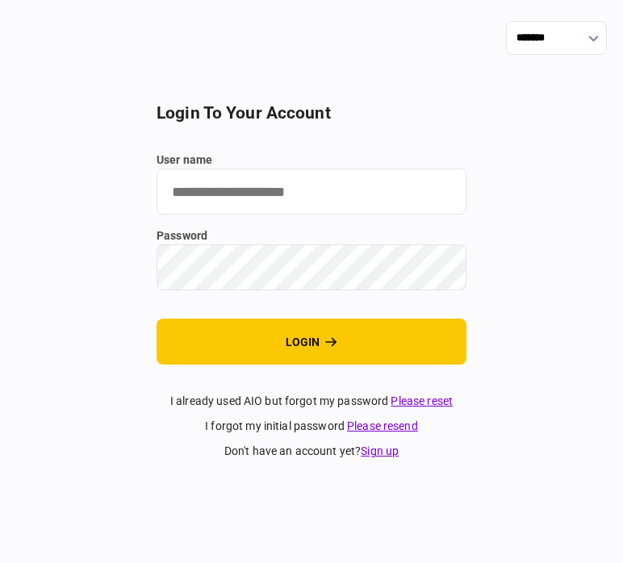 Image resolution: width=623 pixels, height=563 pixels. I want to click on button: login, so click(312, 341).